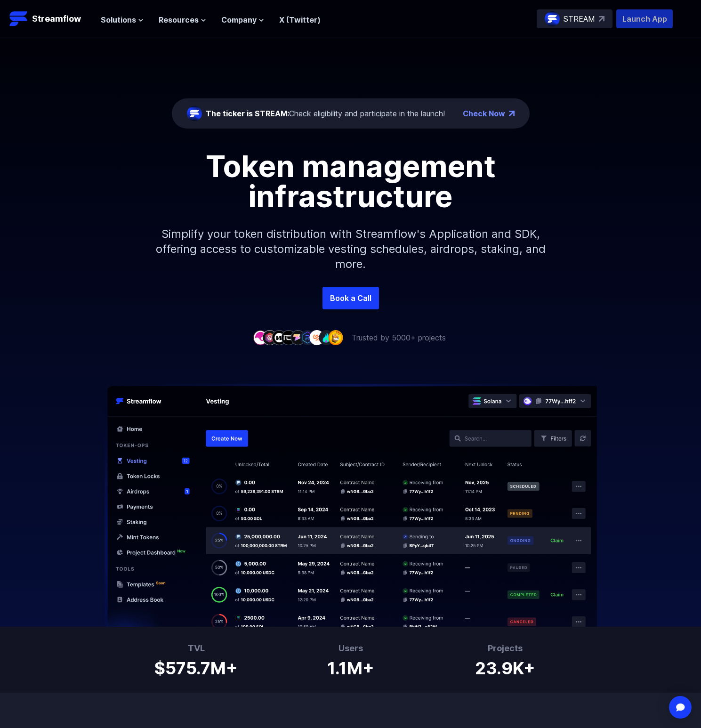 The width and height of the screenshot is (701, 728). Describe the element at coordinates (179, 20) in the screenshot. I see `span: Resources` at that location.